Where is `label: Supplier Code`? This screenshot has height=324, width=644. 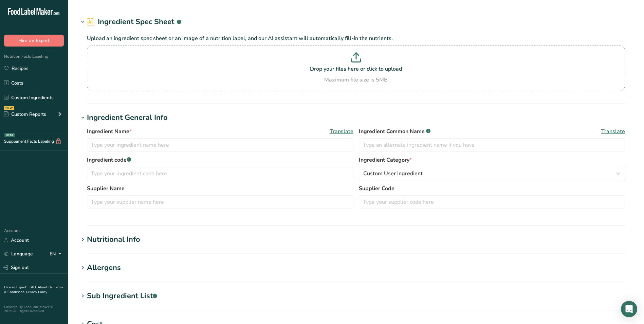
label: Supplier Code is located at coordinates (492, 188).